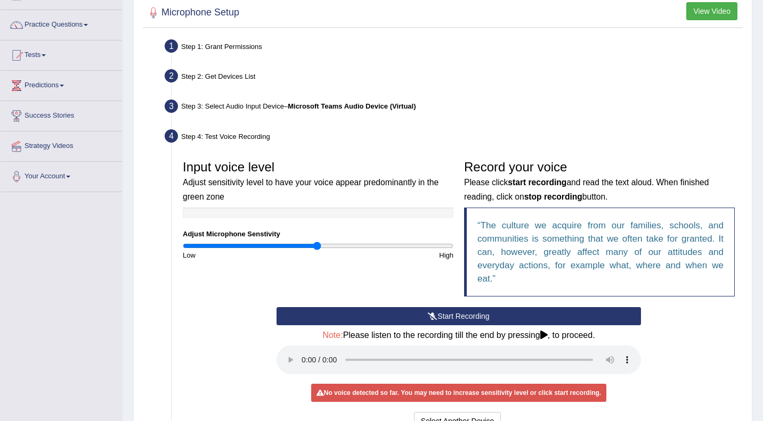 The width and height of the screenshot is (763, 421). What do you see at coordinates (712, 11) in the screenshot?
I see `button: View Video` at bounding box center [712, 11].